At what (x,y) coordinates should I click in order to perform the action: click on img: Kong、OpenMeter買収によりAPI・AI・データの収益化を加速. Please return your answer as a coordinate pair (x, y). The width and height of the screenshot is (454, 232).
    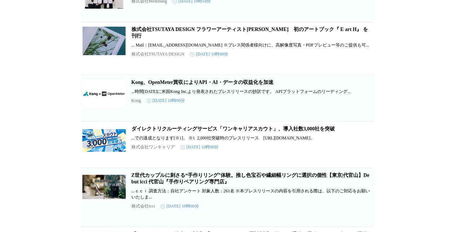
    Looking at the image, I should click on (104, 94).